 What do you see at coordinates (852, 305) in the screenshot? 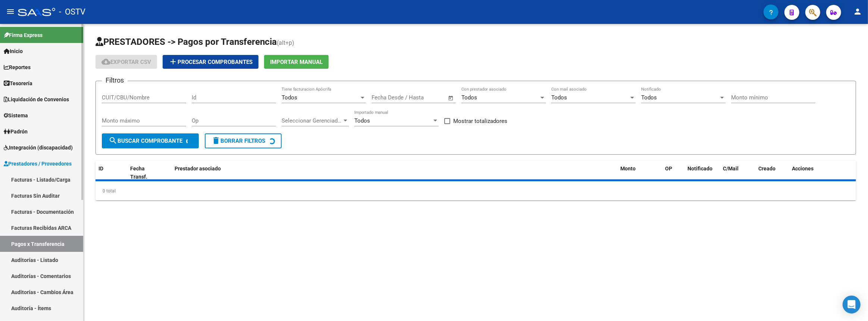
I see `div: Open Intercom Messenger` at bounding box center [852, 305].